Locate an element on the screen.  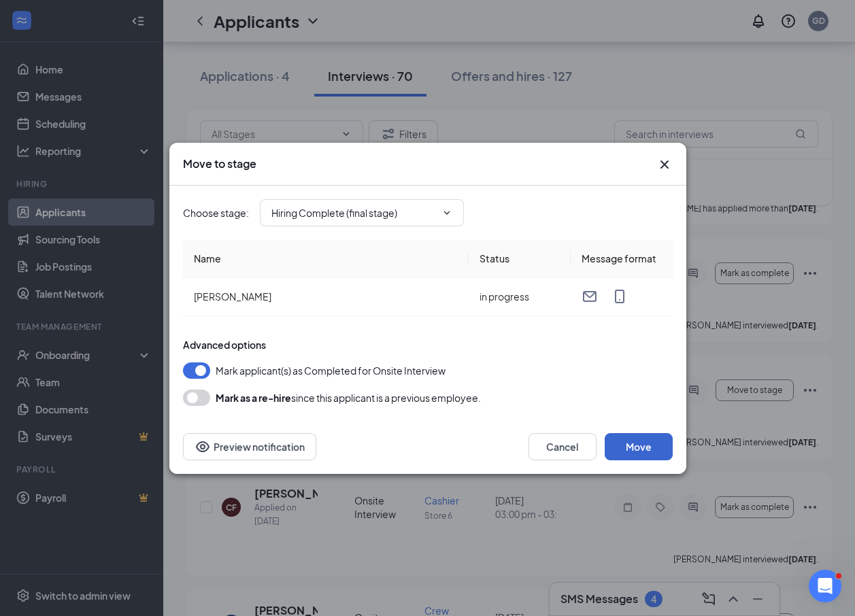
th: Name is located at coordinates (326, 259).